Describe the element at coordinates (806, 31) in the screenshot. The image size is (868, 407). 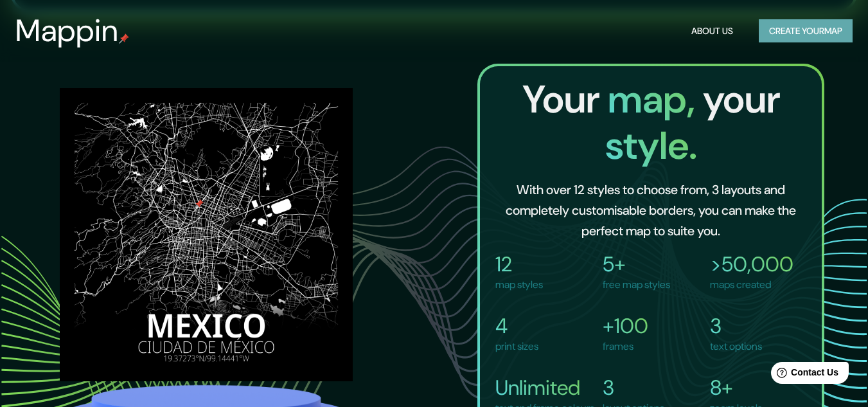
I see `button: Create yourmap` at that location.